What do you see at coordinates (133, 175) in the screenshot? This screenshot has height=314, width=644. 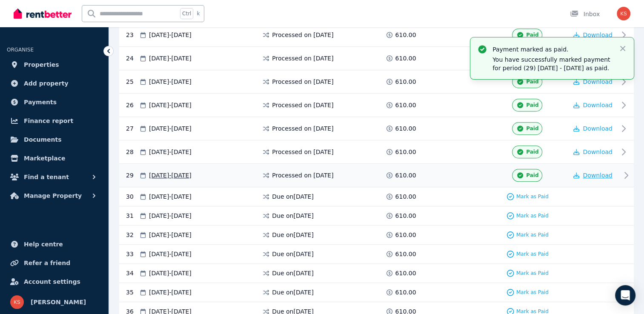 I see `div: 29` at bounding box center [133, 175].